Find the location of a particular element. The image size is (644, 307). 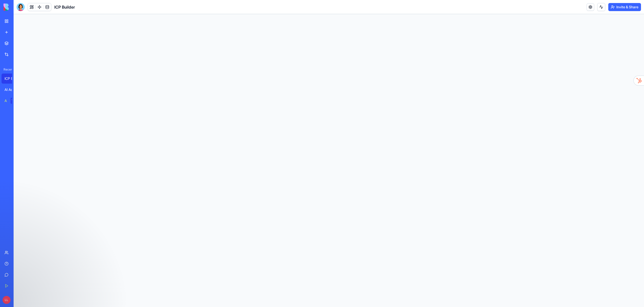

img: logo is located at coordinates (19, 7).